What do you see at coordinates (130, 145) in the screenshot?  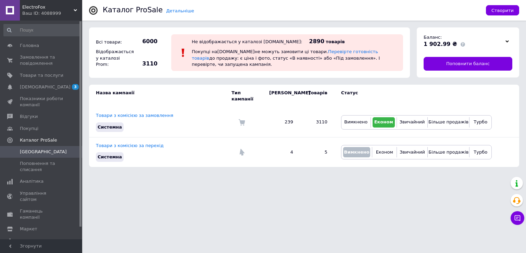 I see `a: Товари з комісією за перехід` at bounding box center [130, 145].